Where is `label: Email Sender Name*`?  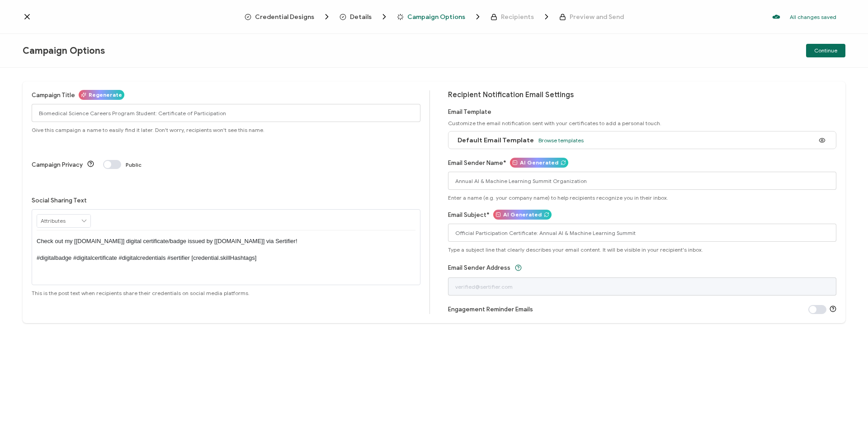
label: Email Sender Name* is located at coordinates (477, 162).